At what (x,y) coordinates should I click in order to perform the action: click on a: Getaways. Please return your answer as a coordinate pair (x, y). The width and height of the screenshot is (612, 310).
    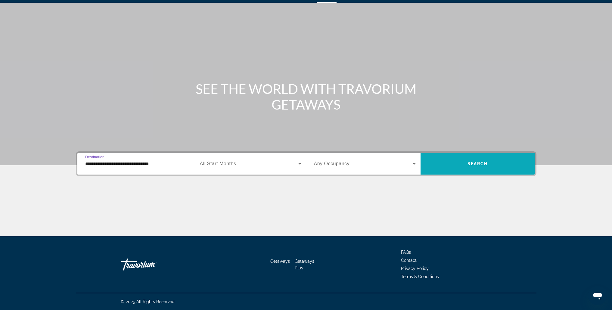
    Looking at the image, I should click on (280, 261).